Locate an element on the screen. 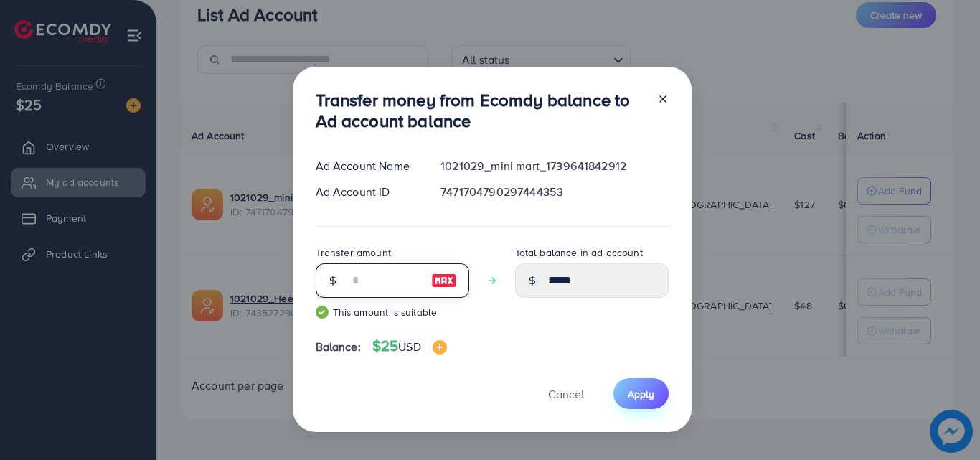 The height and width of the screenshot is (460, 980). div: Ad Account ID is located at coordinates (367, 192).